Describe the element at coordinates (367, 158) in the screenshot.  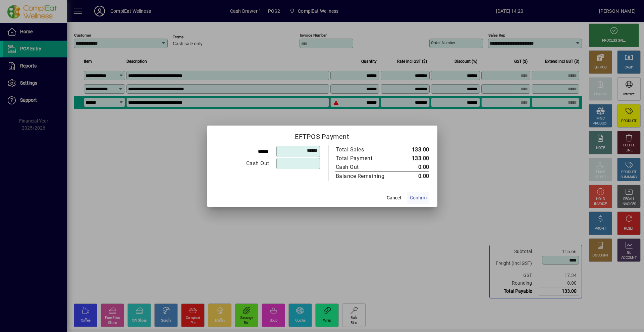
I see `td: Total Payment` at that location.